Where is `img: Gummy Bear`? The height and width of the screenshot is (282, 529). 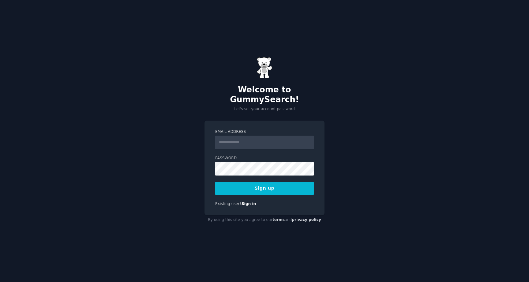 img: Gummy Bear is located at coordinates (265, 68).